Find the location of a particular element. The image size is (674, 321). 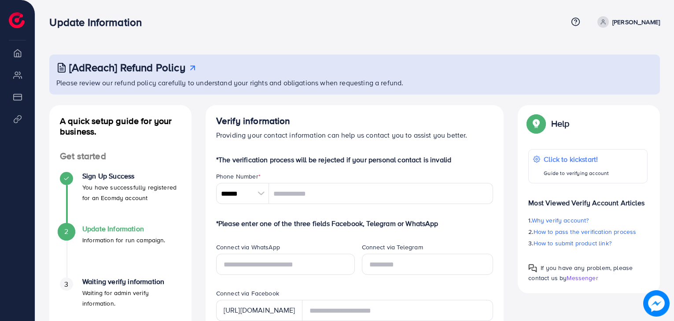

span: Why verify account? is located at coordinates (561, 221).